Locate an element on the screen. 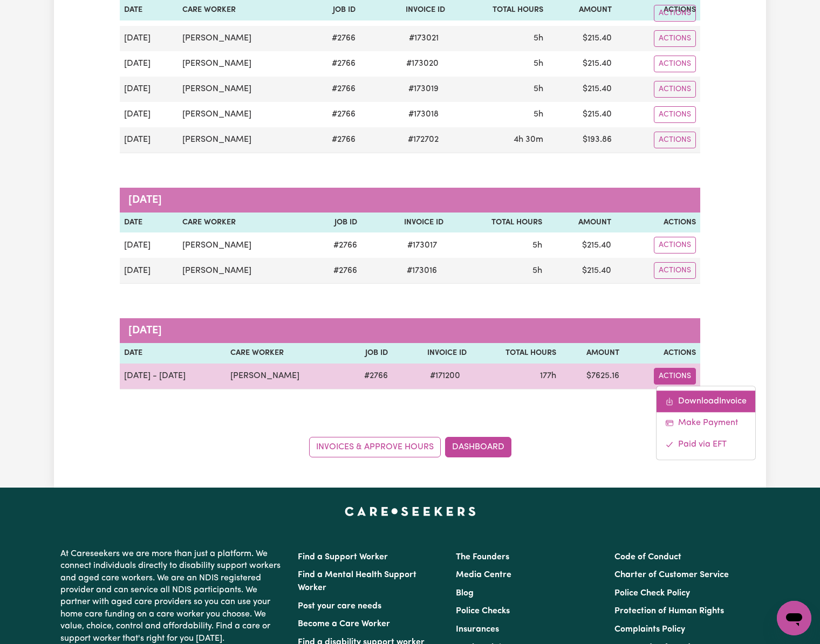 This screenshot has height=644, width=820. a: Post your care needs is located at coordinates (339, 606).